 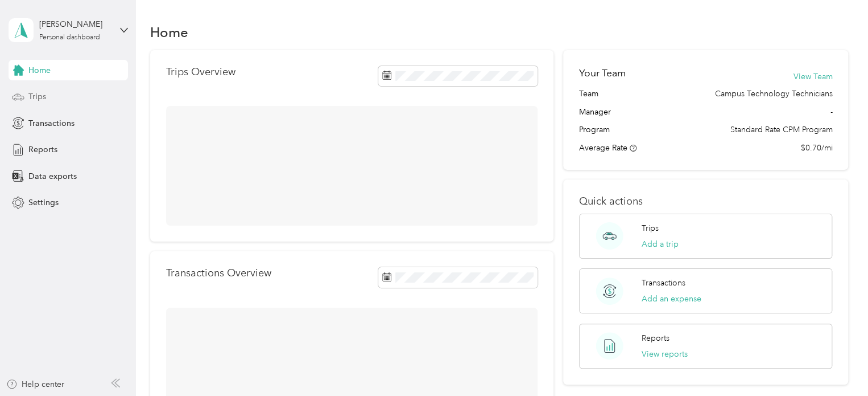 I want to click on span: Campus Technology Technicians, so click(x=773, y=94).